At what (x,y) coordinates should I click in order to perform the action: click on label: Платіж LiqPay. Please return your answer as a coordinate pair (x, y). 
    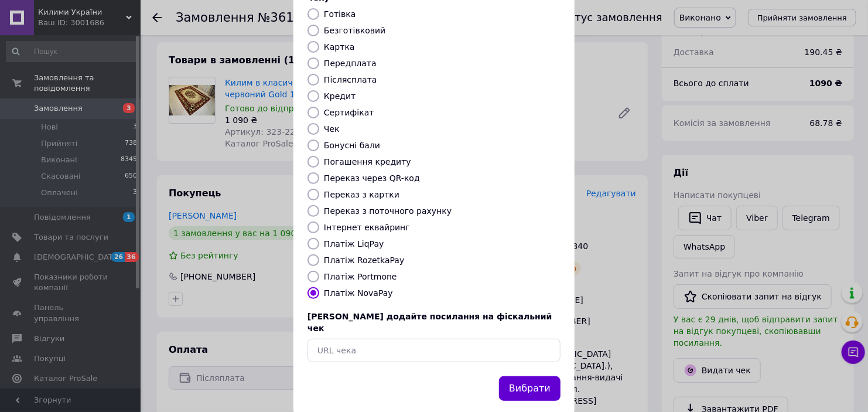
    Looking at the image, I should click on (354, 243).